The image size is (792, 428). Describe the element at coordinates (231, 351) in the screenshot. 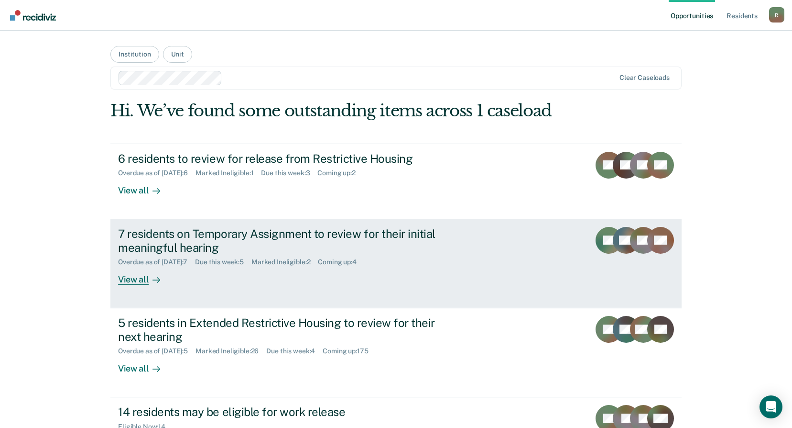

I see `div: Marked Ineligible : 26` at that location.